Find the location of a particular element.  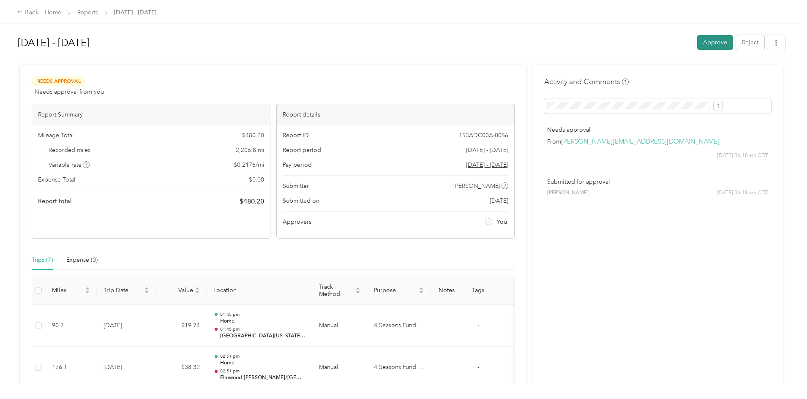

a: Home is located at coordinates (53, 12).